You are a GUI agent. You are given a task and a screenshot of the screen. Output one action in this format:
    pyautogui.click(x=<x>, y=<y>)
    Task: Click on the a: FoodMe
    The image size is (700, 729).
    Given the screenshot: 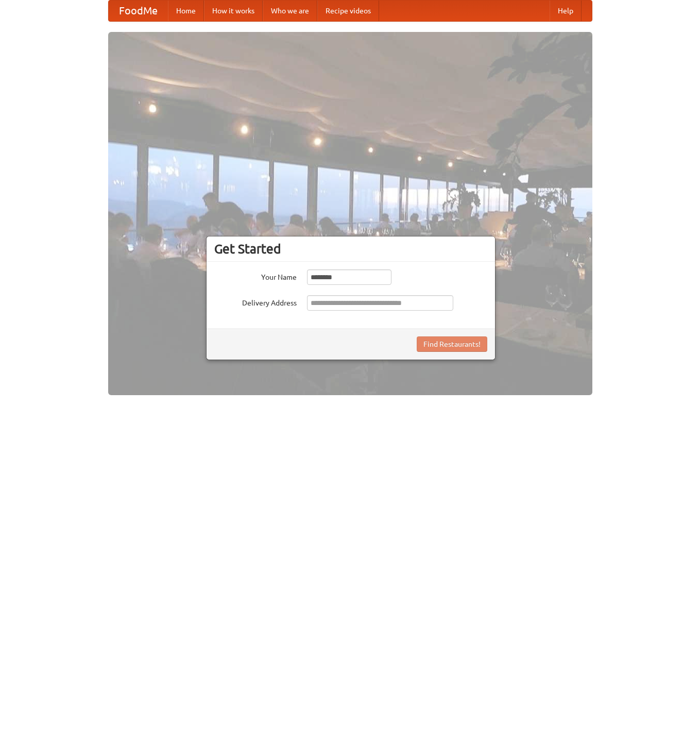 What is the action you would take?
    pyautogui.click(x=138, y=11)
    